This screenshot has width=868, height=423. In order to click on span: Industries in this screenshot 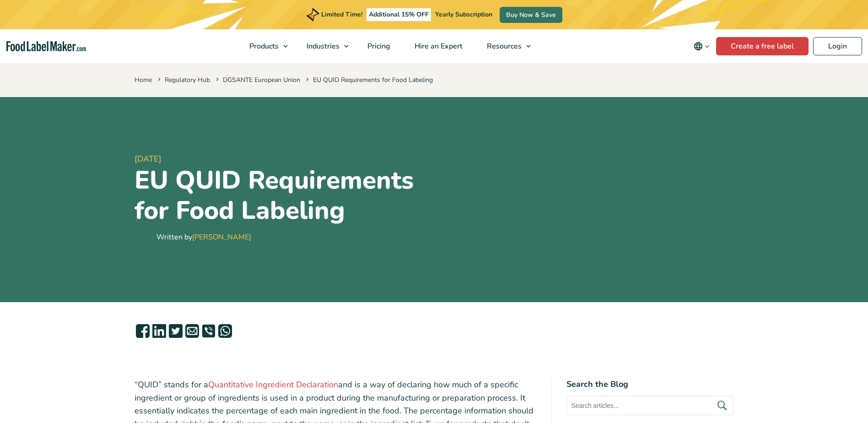, I will do `click(322, 46)`.